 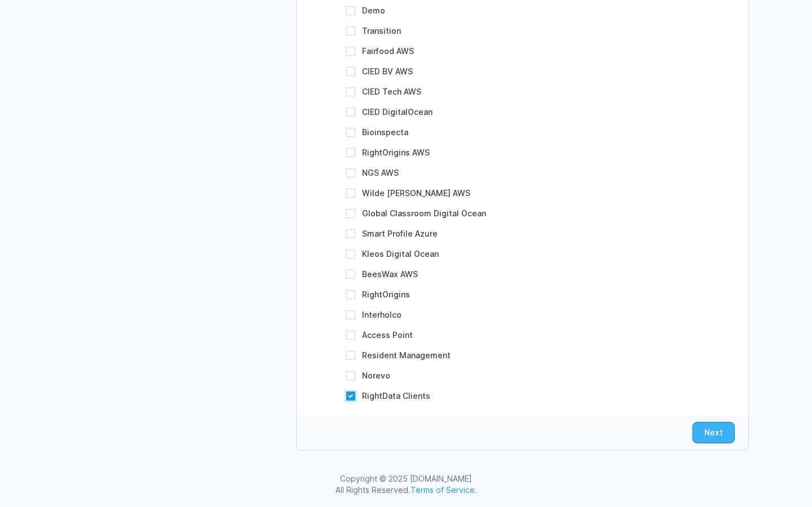 What do you see at coordinates (424, 213) in the screenshot?
I see `label: Global Classroom Digital Ocean` at bounding box center [424, 213].